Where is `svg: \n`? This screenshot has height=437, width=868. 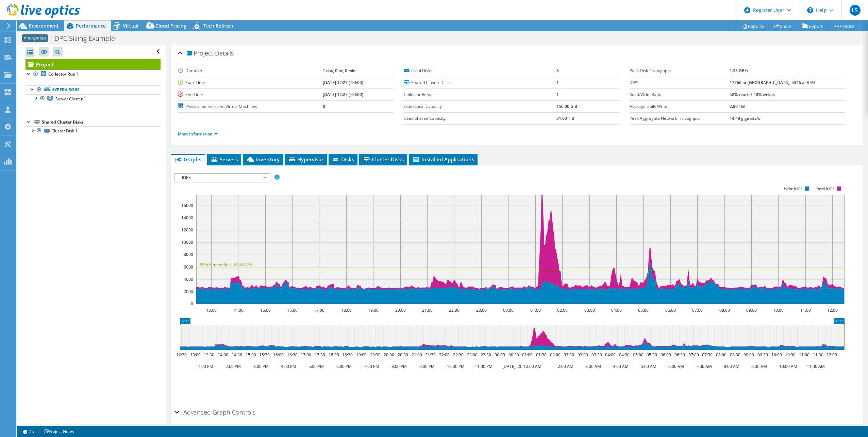
svg: \n is located at coordinates (810, 10).